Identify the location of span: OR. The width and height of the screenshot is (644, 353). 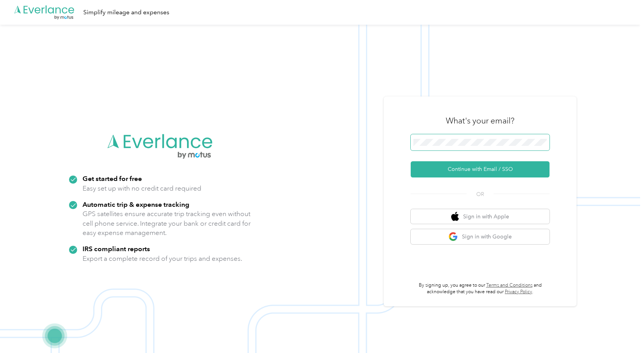
(480, 194).